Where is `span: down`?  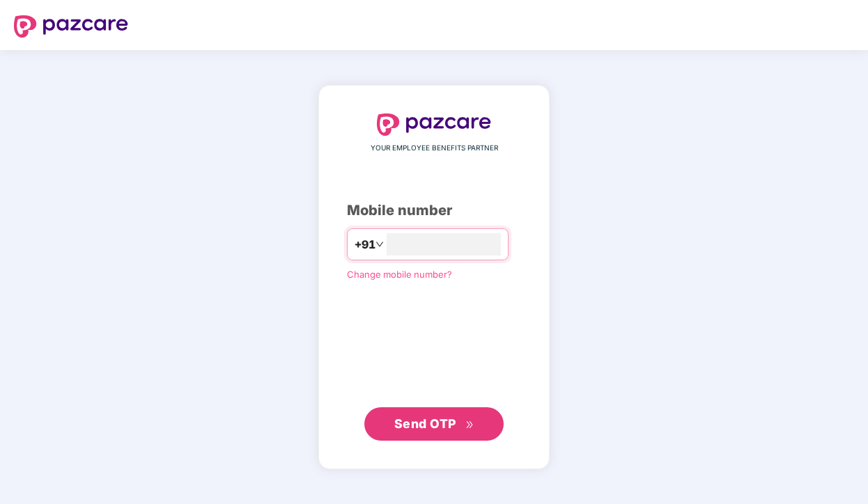 span: down is located at coordinates (380, 244).